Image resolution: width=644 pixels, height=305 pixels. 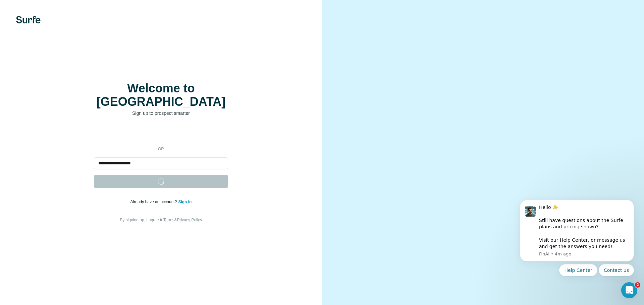 What do you see at coordinates (67, 79) in the screenshot?
I see `div: Quick reply options` at bounding box center [67, 79].